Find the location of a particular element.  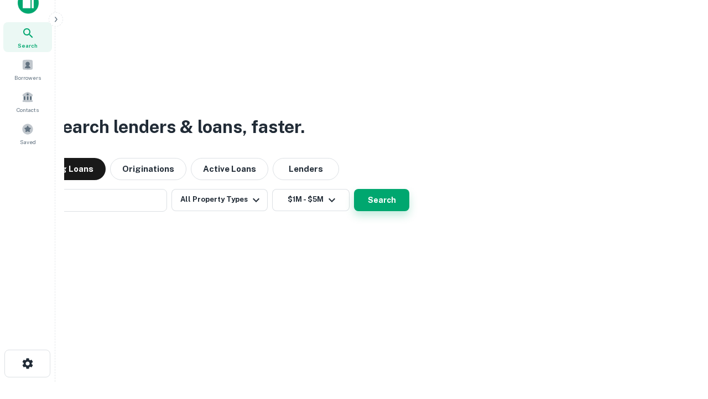

button: Active Loans is located at coordinates (230, 169).